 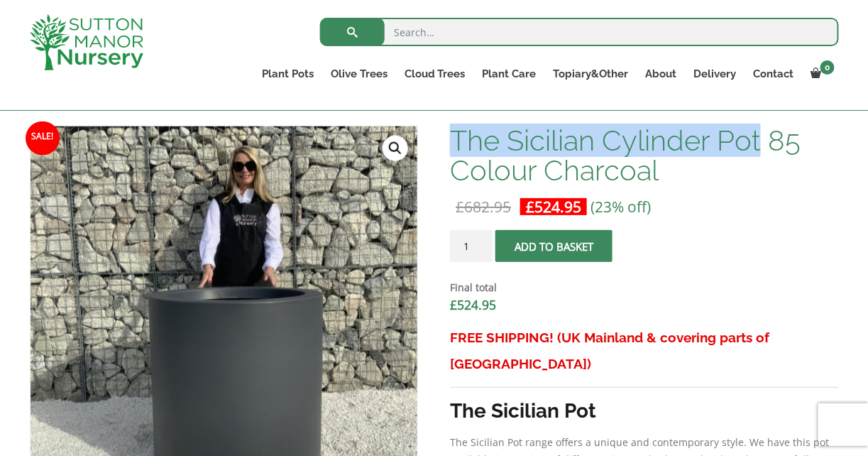 I want to click on a: Plant Pots, so click(x=287, y=73).